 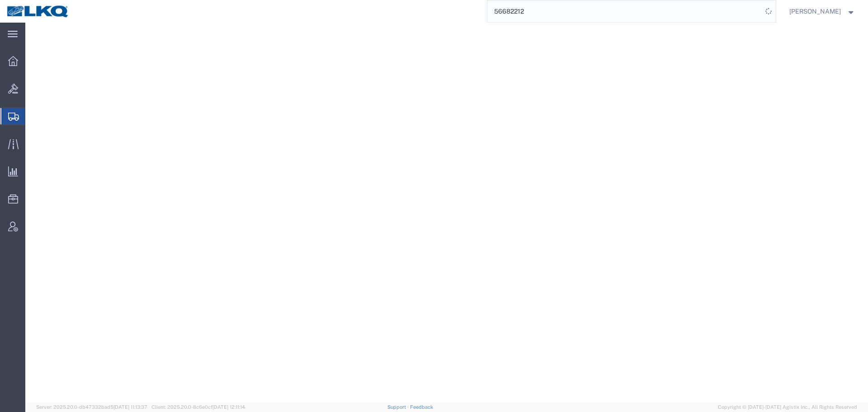 What do you see at coordinates (92, 407) in the screenshot?
I see `span: Server: 2025.20.0-db47332bad5` at bounding box center [92, 407].